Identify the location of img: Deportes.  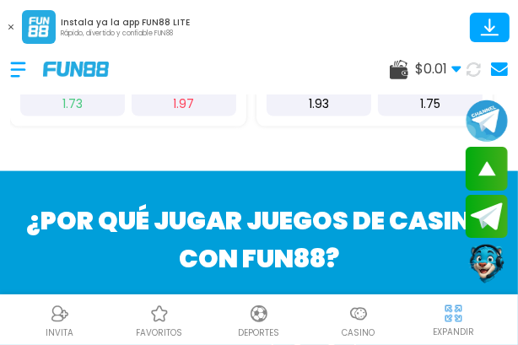
(259, 314).